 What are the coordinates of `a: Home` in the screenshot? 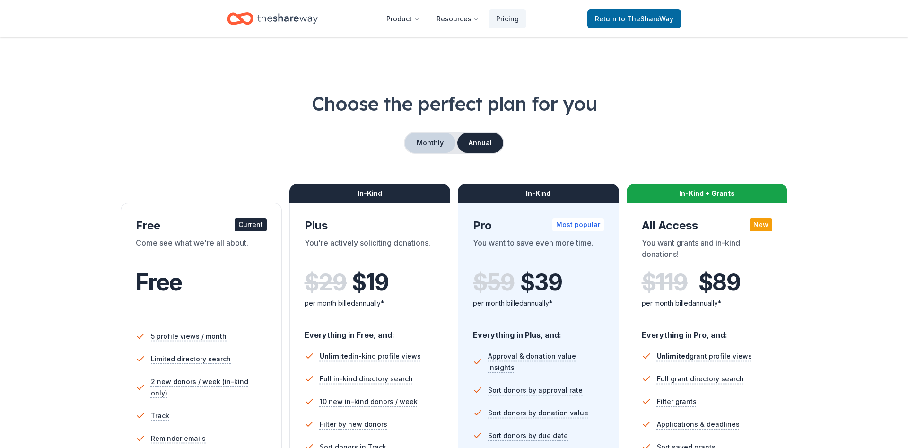 It's located at (272, 18).